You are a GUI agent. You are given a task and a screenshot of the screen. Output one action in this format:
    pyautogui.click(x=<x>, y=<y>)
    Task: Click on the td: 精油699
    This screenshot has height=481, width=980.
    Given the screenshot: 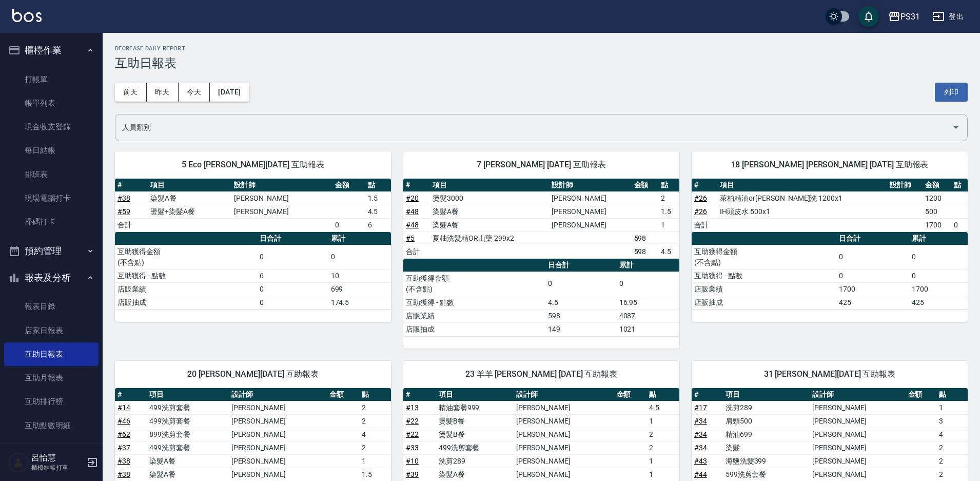 What is the action you would take?
    pyautogui.click(x=765, y=434)
    